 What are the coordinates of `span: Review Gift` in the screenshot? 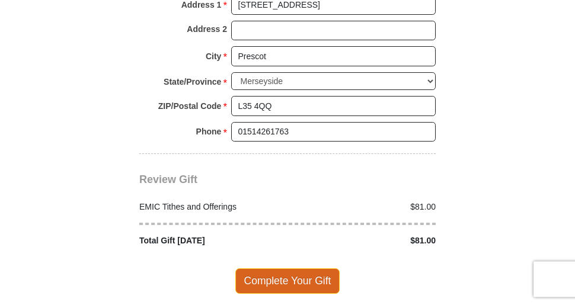 It's located at (168, 180).